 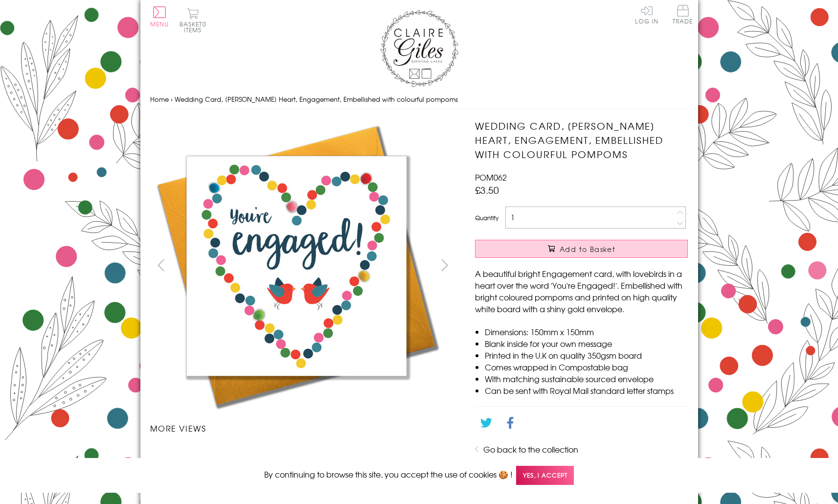 What do you see at coordinates (444, 265) in the screenshot?
I see `button: next` at bounding box center [444, 265].